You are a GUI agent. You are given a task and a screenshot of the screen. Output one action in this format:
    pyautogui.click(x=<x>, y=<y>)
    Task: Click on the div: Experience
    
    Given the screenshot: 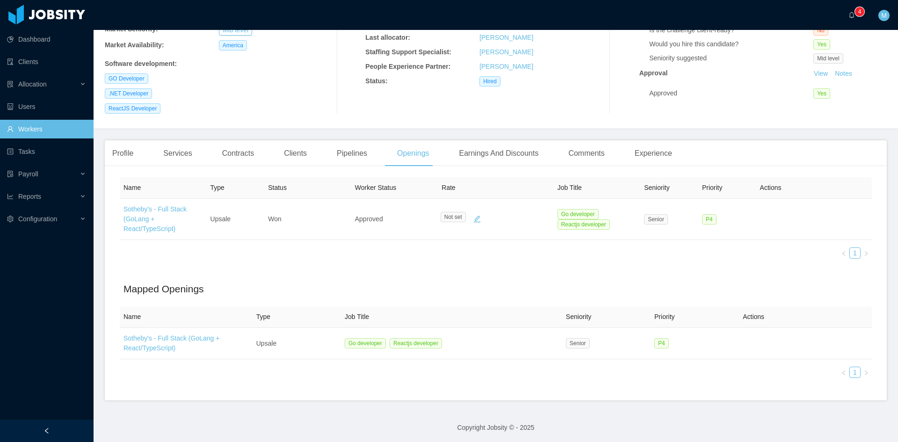 What is the action you would take?
    pyautogui.click(x=654, y=153)
    